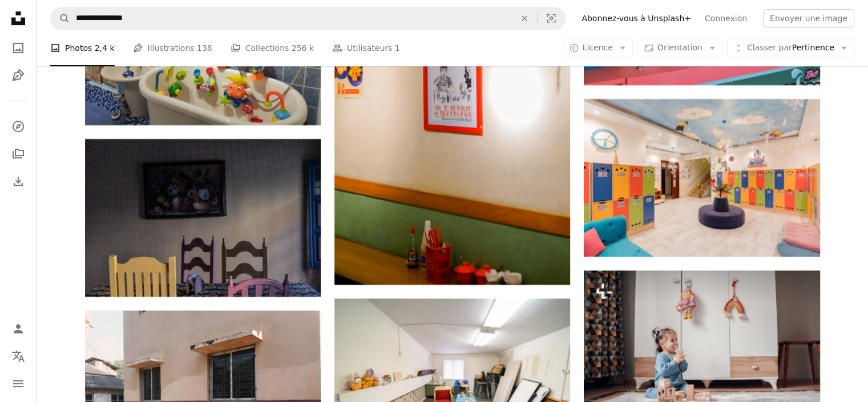 The image size is (868, 402). I want to click on a: Photos, so click(18, 48).